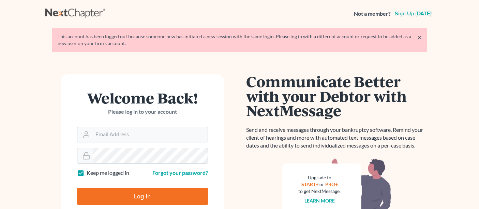  What do you see at coordinates (319, 200) in the screenshot?
I see `a: Learn more` at bounding box center [319, 200].